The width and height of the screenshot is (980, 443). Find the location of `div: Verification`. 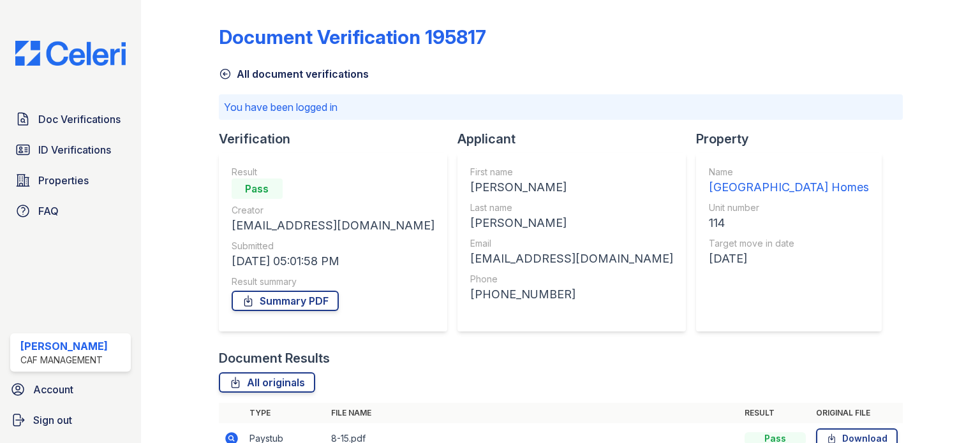

div: Verification is located at coordinates (339, 139).